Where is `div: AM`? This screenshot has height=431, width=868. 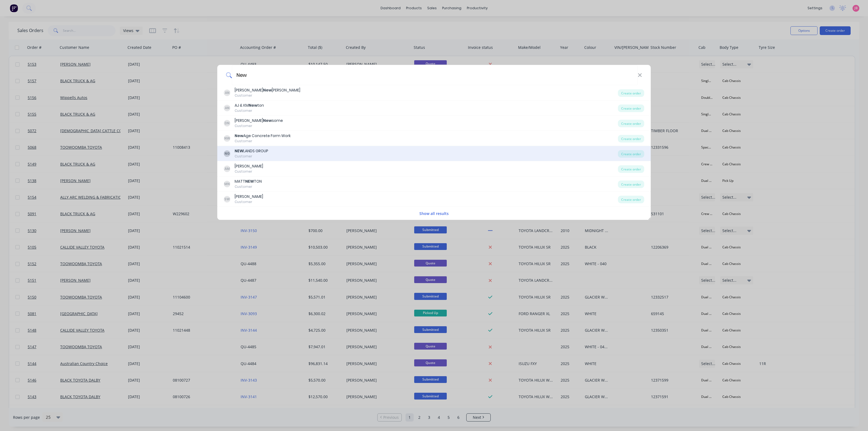 div: AM is located at coordinates (227, 169).